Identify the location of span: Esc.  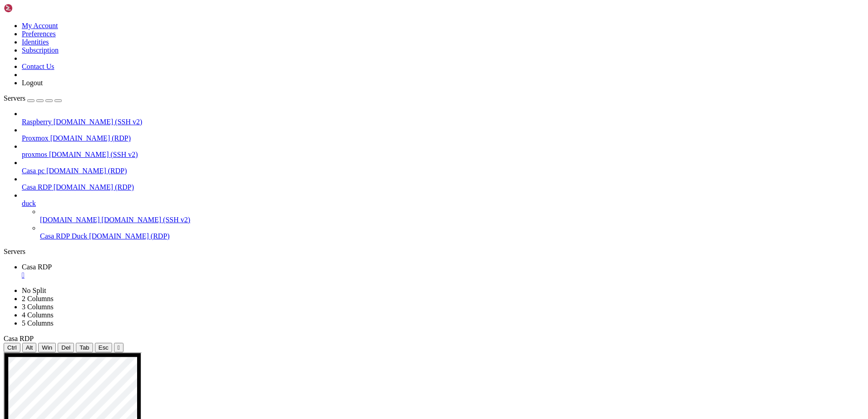
(104, 348).